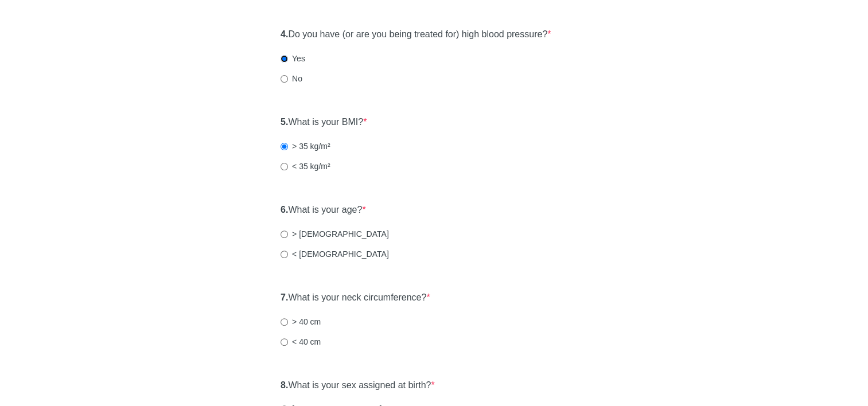  What do you see at coordinates (284, 322) in the screenshot?
I see `input: > 40 cm` at bounding box center [284, 322].